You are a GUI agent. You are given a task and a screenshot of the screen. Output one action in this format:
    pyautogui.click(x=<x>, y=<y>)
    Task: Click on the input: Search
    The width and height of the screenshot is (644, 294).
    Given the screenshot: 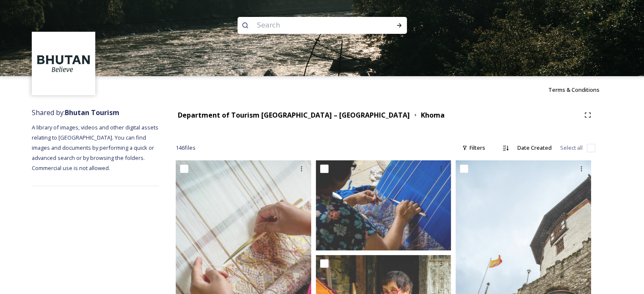 What is the action you would take?
    pyautogui.click(x=310, y=25)
    